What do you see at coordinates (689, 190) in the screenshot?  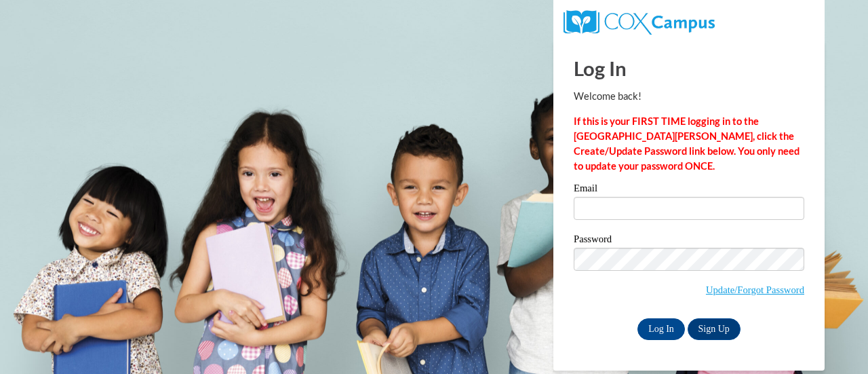 I see `label: Email` at bounding box center [689, 190].